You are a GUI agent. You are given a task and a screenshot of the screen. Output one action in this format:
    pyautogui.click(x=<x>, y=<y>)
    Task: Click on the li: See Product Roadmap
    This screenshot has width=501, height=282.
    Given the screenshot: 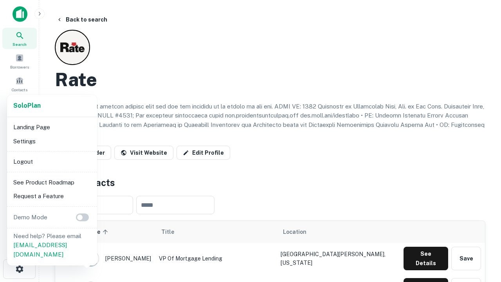 What is the action you would take?
    pyautogui.click(x=52, y=182)
    